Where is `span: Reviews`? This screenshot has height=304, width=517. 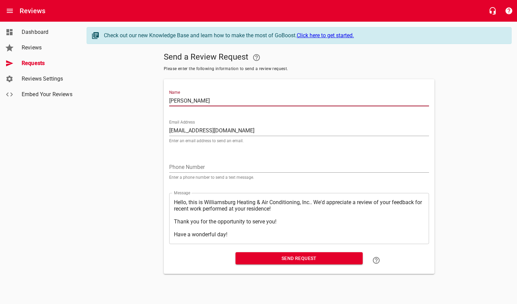
span: Reviews is located at coordinates (47, 48).